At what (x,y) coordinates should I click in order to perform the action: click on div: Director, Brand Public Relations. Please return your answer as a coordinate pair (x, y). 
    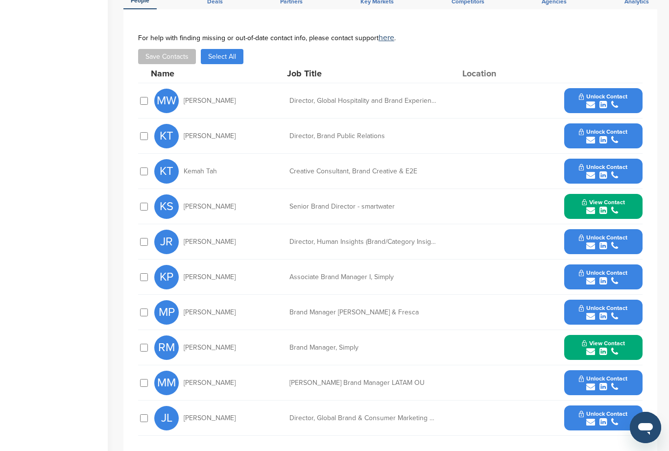
    Looking at the image, I should click on (363, 136).